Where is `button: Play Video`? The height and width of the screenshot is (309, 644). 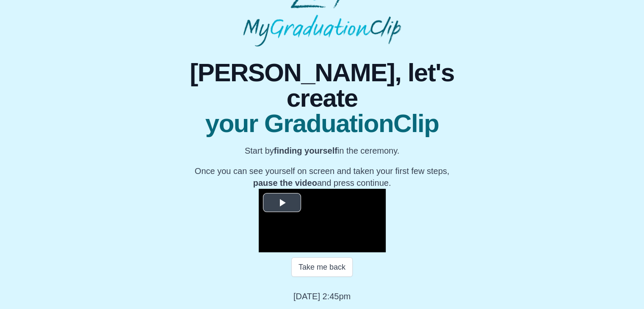 button: Play Video is located at coordinates (282, 202).